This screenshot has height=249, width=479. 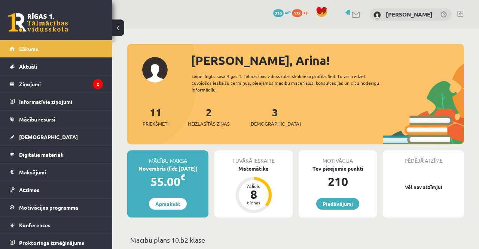 What do you see at coordinates (209, 124) in the screenshot?
I see `span: Neizlasītās ziņas` at bounding box center [209, 124].